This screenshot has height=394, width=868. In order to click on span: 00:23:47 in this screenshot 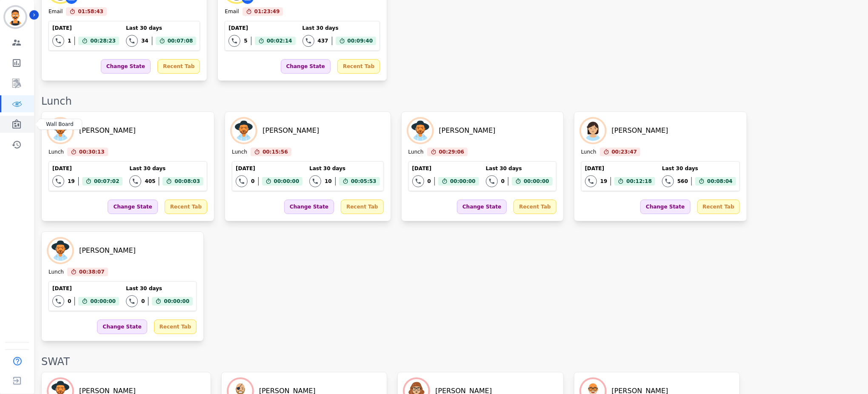, I will do `click(625, 152)`.